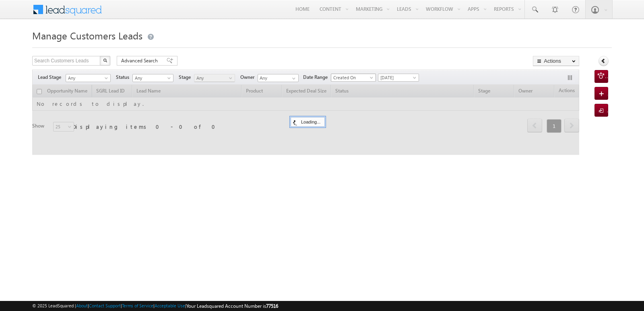 The height and width of the screenshot is (311, 644). I want to click on span: Created On, so click(352, 78).